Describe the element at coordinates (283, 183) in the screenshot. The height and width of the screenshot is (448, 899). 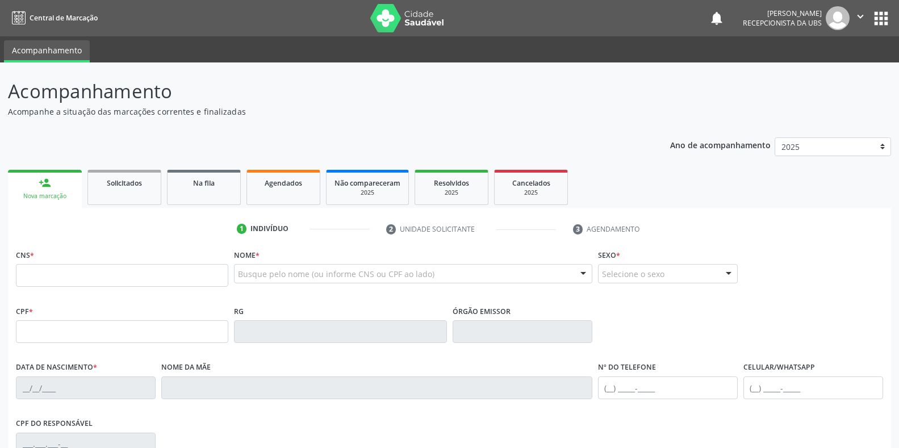
I see `span: Agendados` at that location.